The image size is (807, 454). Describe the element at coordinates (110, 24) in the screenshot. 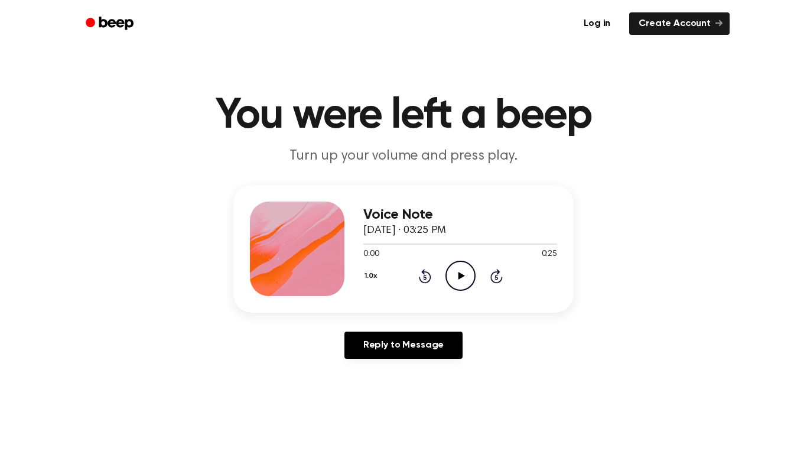

I see `a: Beep` at that location.